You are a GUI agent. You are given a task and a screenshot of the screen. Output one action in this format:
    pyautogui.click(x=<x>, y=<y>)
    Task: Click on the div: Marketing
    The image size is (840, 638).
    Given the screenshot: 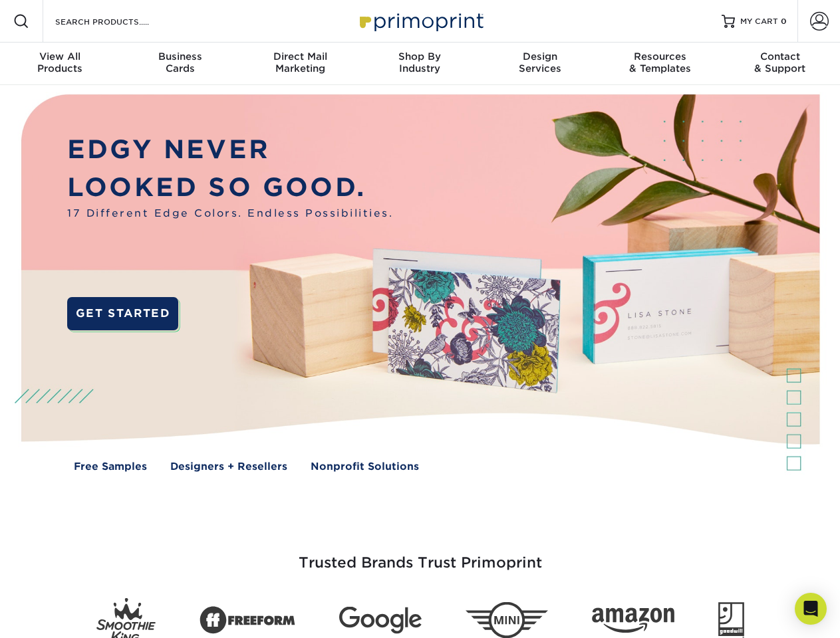 What is the action you would take?
    pyautogui.click(x=300, y=63)
    